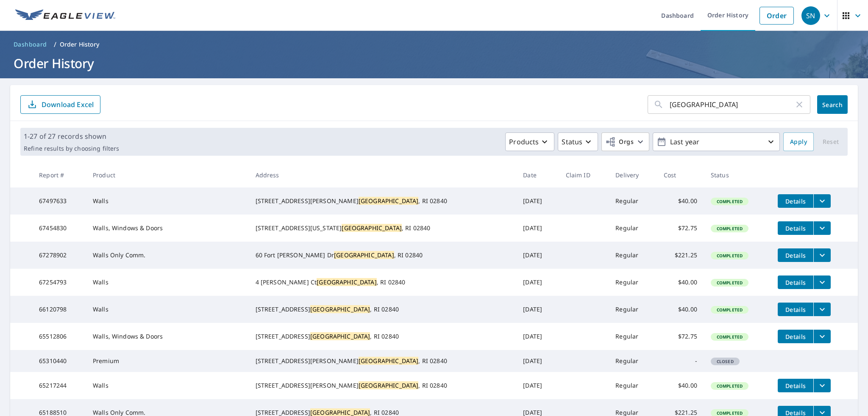 The image size is (868, 416). Describe the element at coordinates (732, 104) in the screenshot. I see `input: Address, Report #, Claim ID, etc.` at that location.